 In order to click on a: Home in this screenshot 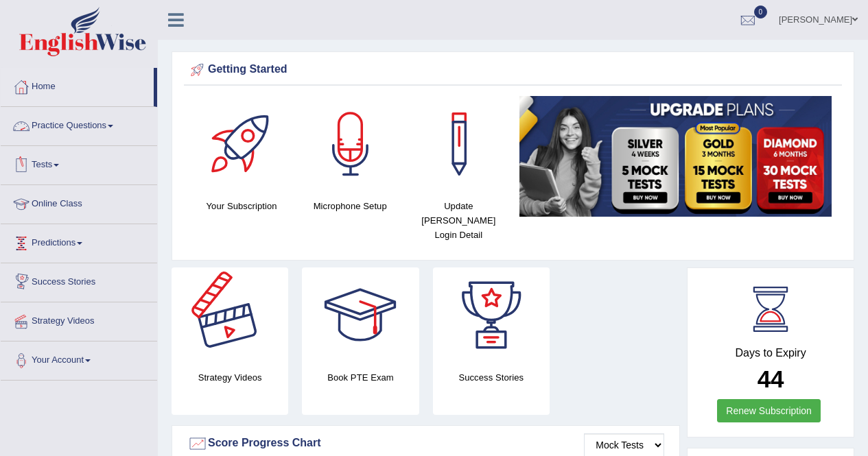, I will do `click(77, 85)`.